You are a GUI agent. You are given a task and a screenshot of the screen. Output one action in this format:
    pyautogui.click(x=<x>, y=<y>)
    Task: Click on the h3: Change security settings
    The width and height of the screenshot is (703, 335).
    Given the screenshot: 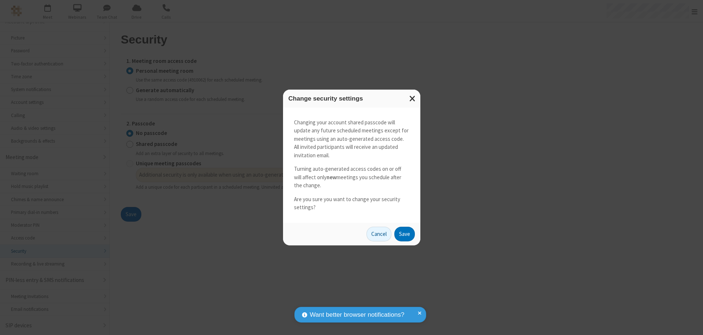 What is the action you would take?
    pyautogui.click(x=352, y=98)
    